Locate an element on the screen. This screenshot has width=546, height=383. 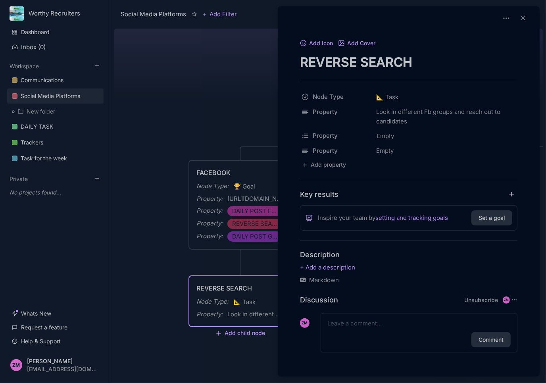
button: add key result is located at coordinates (513, 194).